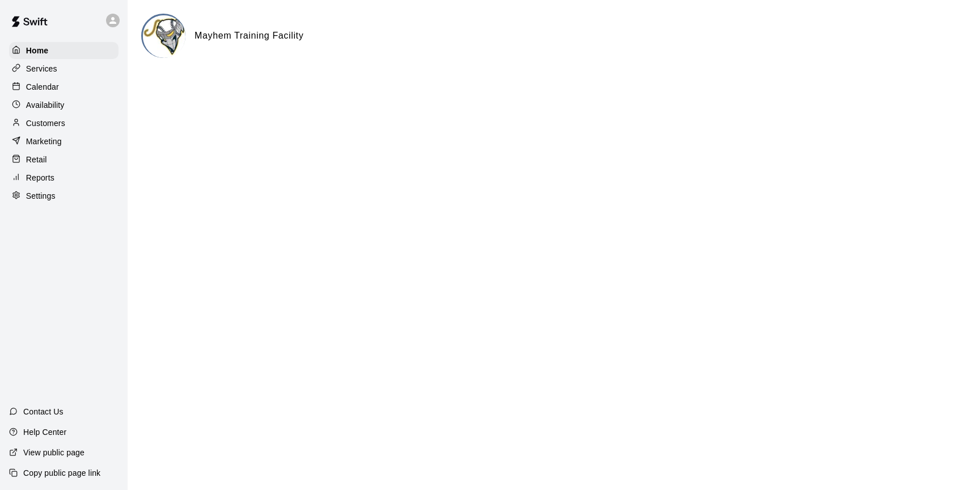 Image resolution: width=980 pixels, height=490 pixels. Describe the element at coordinates (40, 177) in the screenshot. I see `p: Reports` at that location.